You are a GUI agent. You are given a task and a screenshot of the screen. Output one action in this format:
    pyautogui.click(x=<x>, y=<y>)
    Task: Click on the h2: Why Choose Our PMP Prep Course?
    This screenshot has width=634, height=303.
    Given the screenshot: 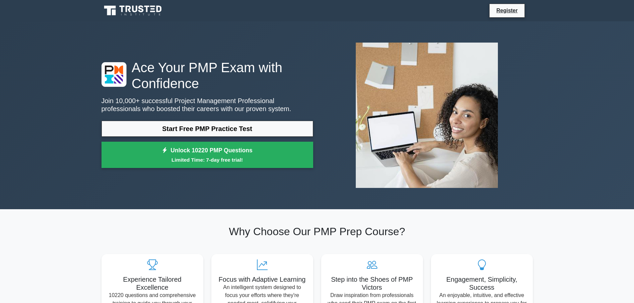 What is the action you would take?
    pyautogui.click(x=317, y=232)
    